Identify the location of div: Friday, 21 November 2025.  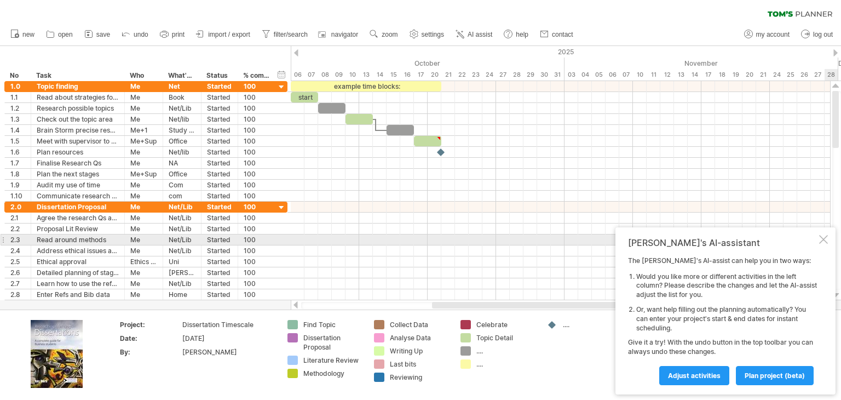
(763, 74).